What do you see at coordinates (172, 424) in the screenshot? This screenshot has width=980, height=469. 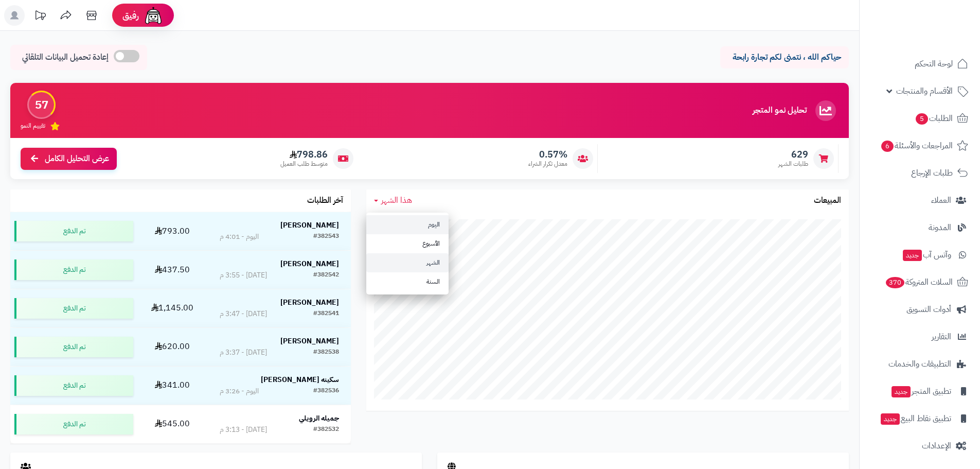 I see `td: 545.00` at bounding box center [172, 424].